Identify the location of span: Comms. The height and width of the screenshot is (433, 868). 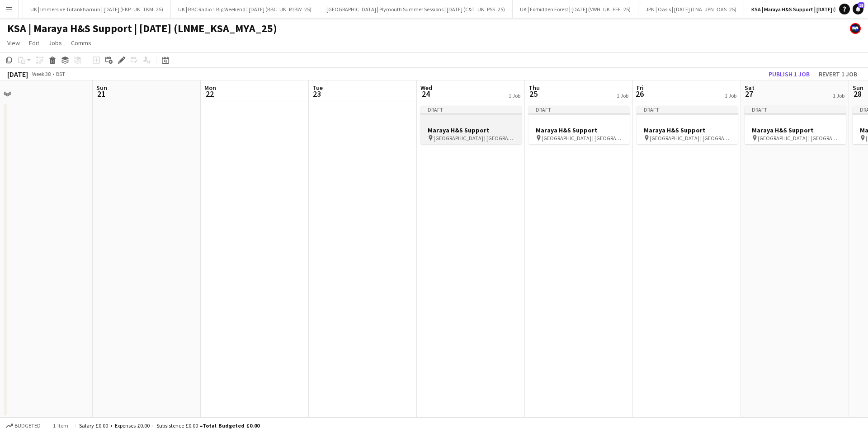
(81, 43).